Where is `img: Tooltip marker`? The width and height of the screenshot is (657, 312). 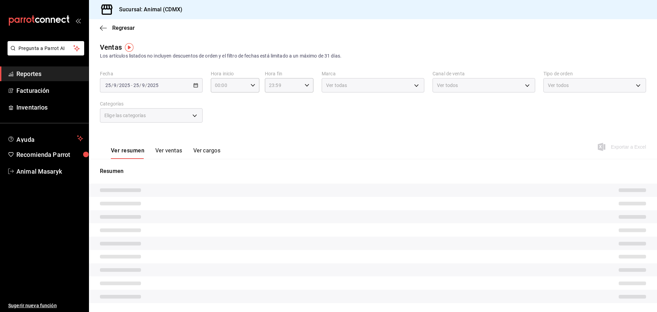
img: Tooltip marker is located at coordinates (129, 47).